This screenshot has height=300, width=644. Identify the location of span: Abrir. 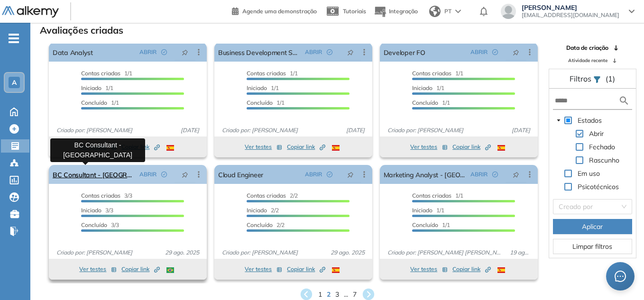
(596, 134).